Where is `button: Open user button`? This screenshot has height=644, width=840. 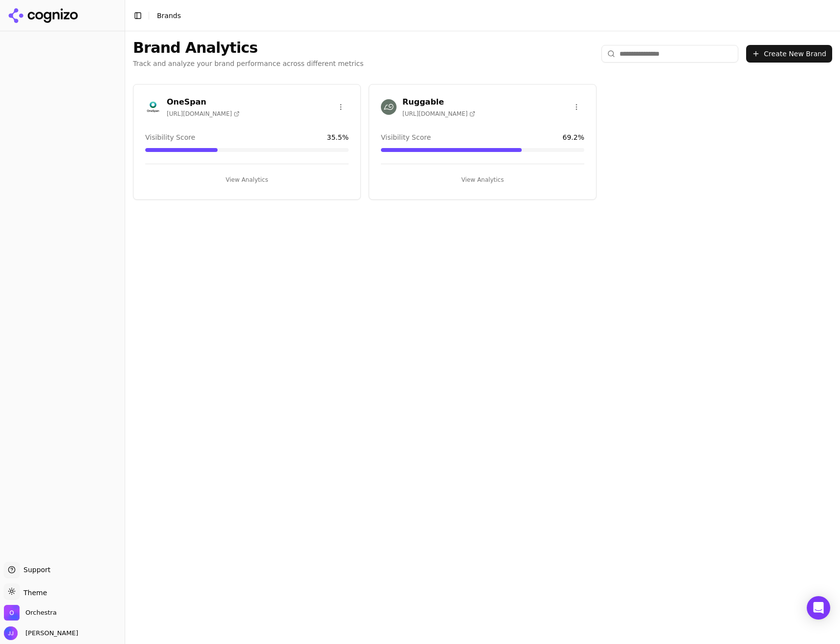 button: Open user button is located at coordinates (41, 633).